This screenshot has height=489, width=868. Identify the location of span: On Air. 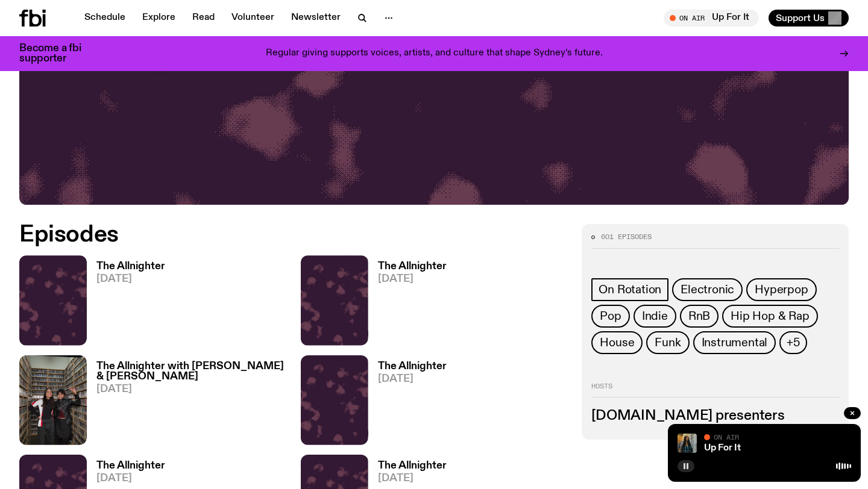
(727, 437).